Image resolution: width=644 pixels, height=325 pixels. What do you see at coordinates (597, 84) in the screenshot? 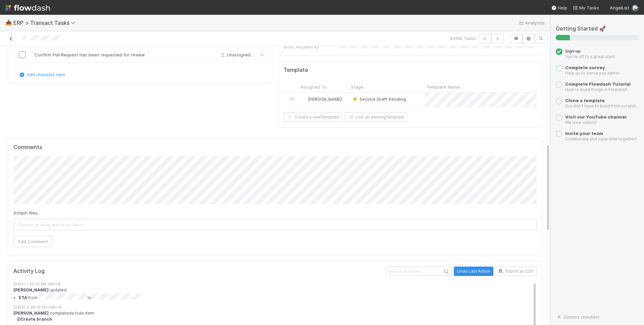
I see `a: Complete Flowdash Tutorial` at bounding box center [597, 84].